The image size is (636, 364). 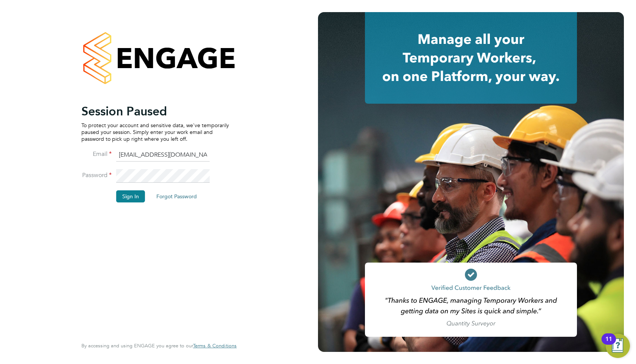 What do you see at coordinates (159, 346) in the screenshot?
I see `span: By accessing and using ENGAGE you agree to our` at bounding box center [159, 346].